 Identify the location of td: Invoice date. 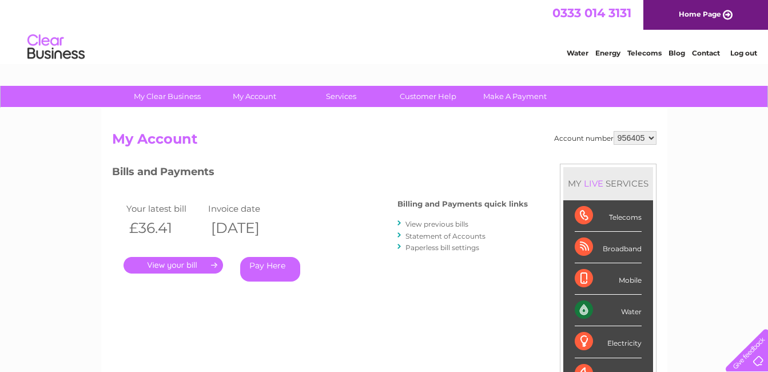
(246, 208).